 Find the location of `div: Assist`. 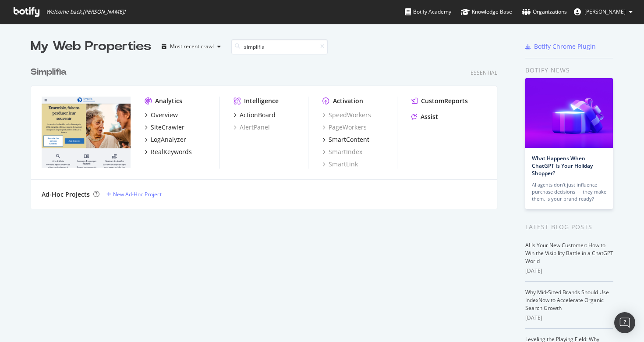

div: Assist is located at coordinates (429, 117).